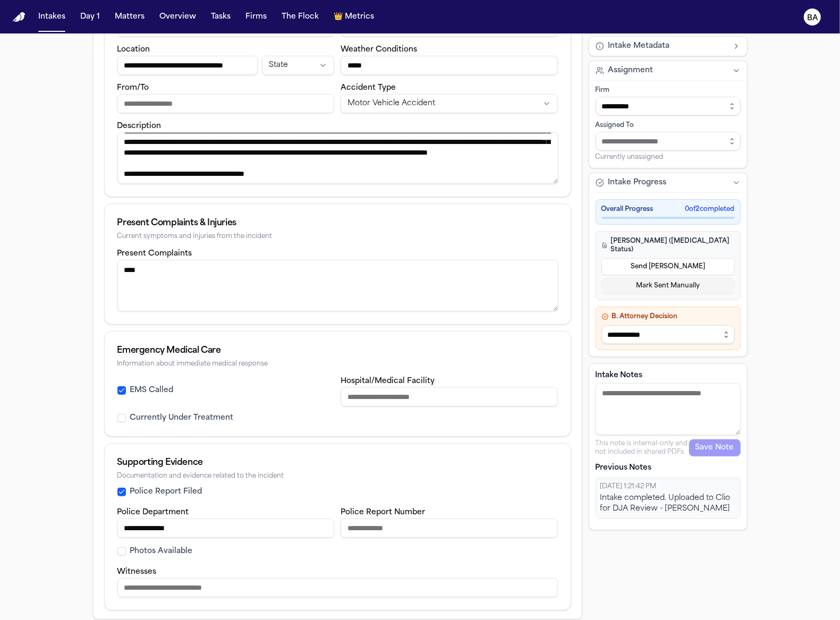 Image resolution: width=840 pixels, height=620 pixels. I want to click on textarea: Intake notes, so click(668, 409).